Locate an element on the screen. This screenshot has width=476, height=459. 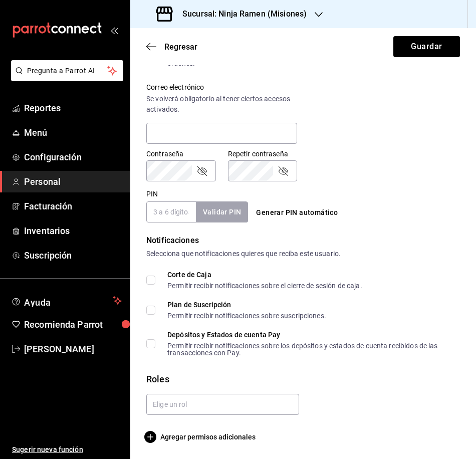
span: Personal is located at coordinates (73, 181).